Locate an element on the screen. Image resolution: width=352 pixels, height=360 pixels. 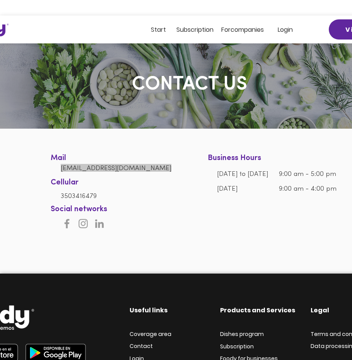
font: Coverage area is located at coordinates (151, 334).